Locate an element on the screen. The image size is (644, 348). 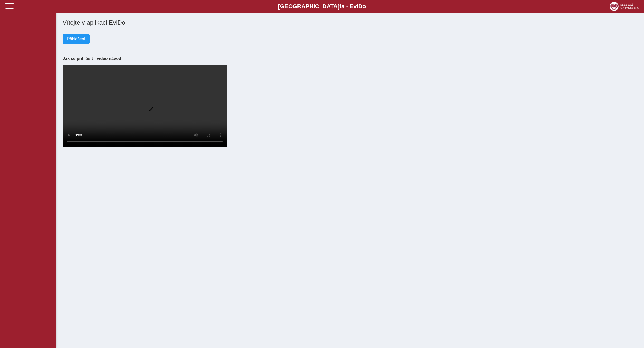
span: Přihlášení is located at coordinates (76, 39).